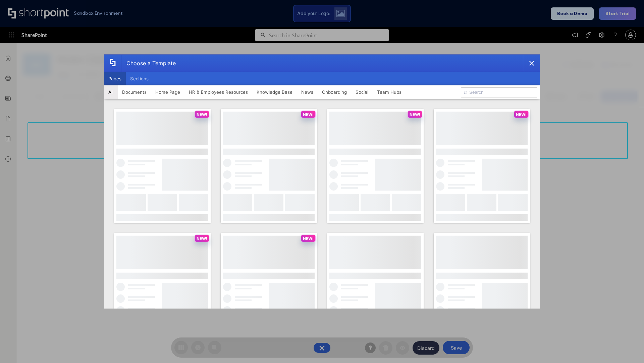  I want to click on button: Pages, so click(115, 79).